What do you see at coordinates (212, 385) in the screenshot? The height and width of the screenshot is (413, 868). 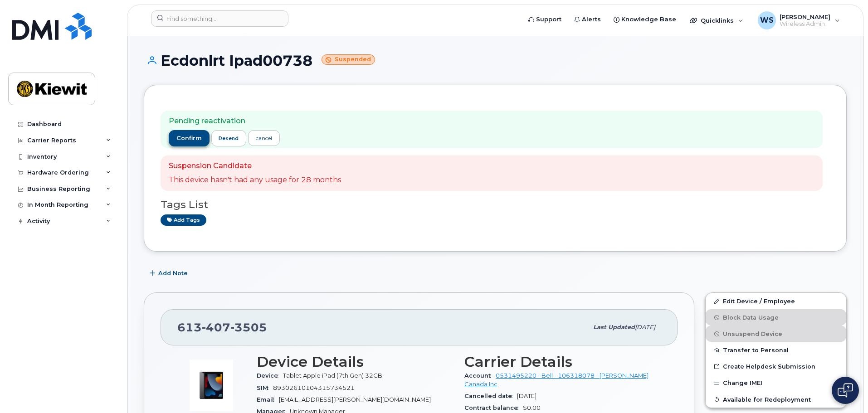 I see `img: image20231002-3703462-ceoear.jpeg` at bounding box center [212, 385].